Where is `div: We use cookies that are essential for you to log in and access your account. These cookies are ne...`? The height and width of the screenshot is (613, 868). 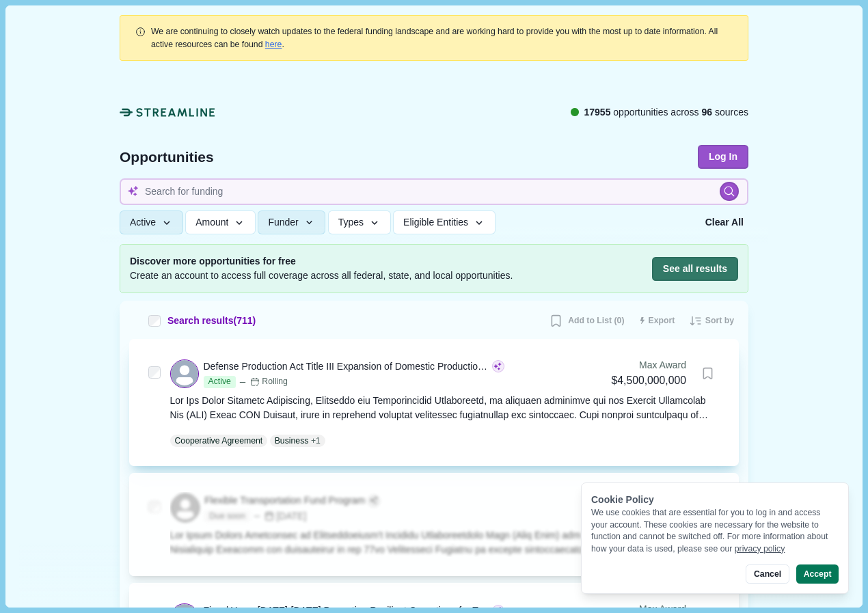
div: We use cookies that are essential for you to log in and access your account. These cookies are ne... is located at coordinates (715, 531).